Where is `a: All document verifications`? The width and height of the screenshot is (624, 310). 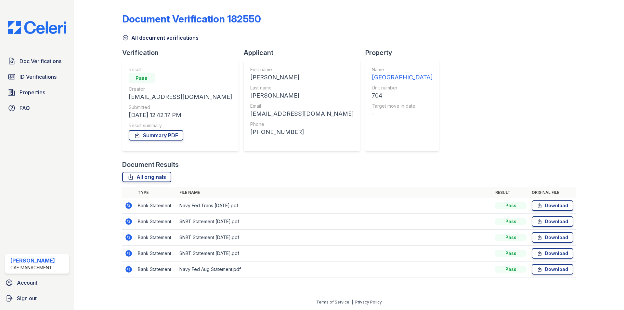 a: All document verifications is located at coordinates (160, 38).